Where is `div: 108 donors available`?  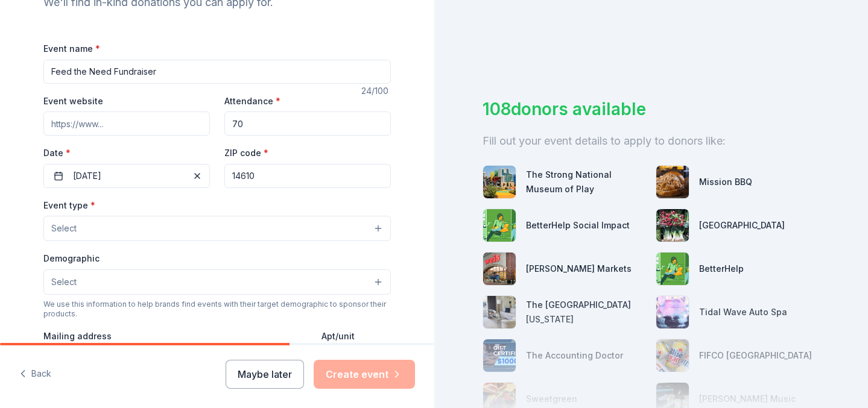 div: 108 donors available is located at coordinates (652, 109).